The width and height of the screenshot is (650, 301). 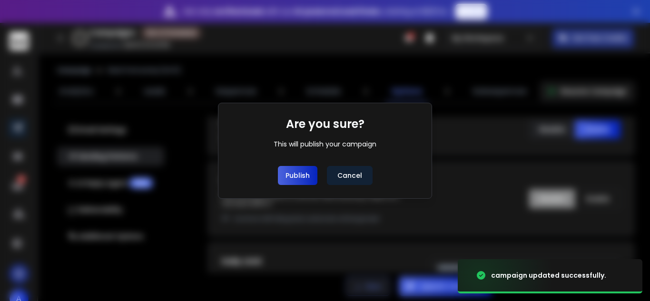 I want to click on button: Cancel, so click(x=350, y=176).